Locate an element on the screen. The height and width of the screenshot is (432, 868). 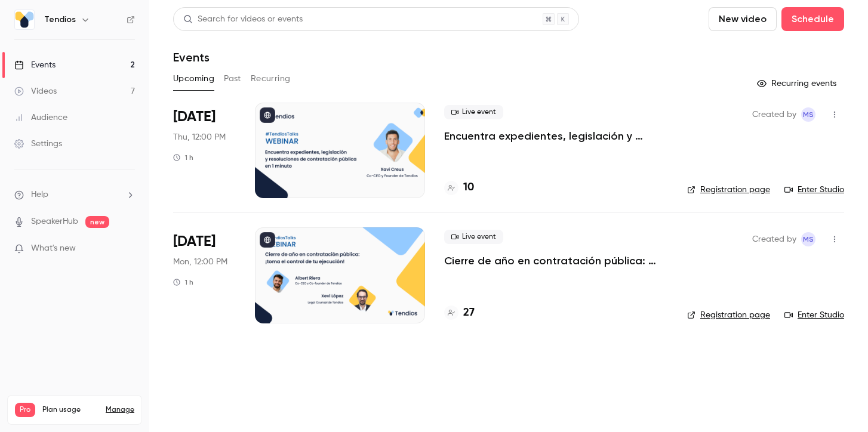
div: Oct 20 Mon, 12:00 PM (Europe/Madrid) is located at coordinates (204, 275).